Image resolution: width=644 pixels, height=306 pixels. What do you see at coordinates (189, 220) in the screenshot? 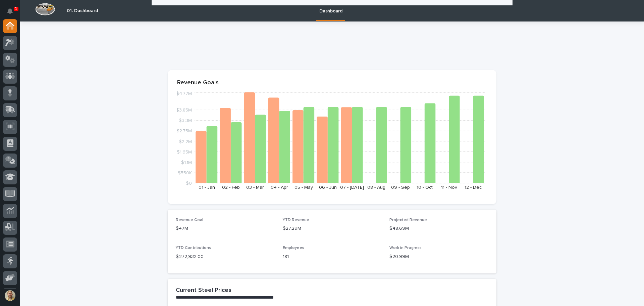
I see `span: Revenue Goal` at bounding box center [189, 220].